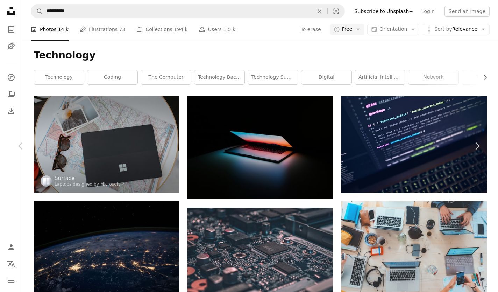 The image size is (498, 292). What do you see at coordinates (188, 11) in the screenshot?
I see `form: Search for visuals across the entire site` at bounding box center [188, 11].